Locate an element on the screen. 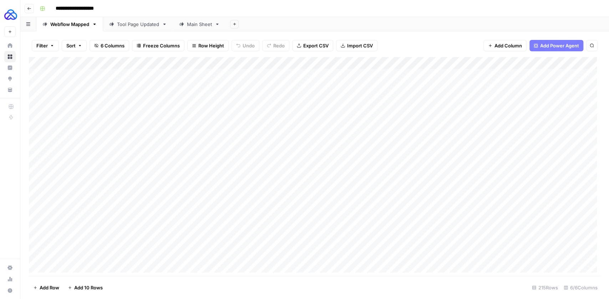  button: Filter is located at coordinates (45, 46).